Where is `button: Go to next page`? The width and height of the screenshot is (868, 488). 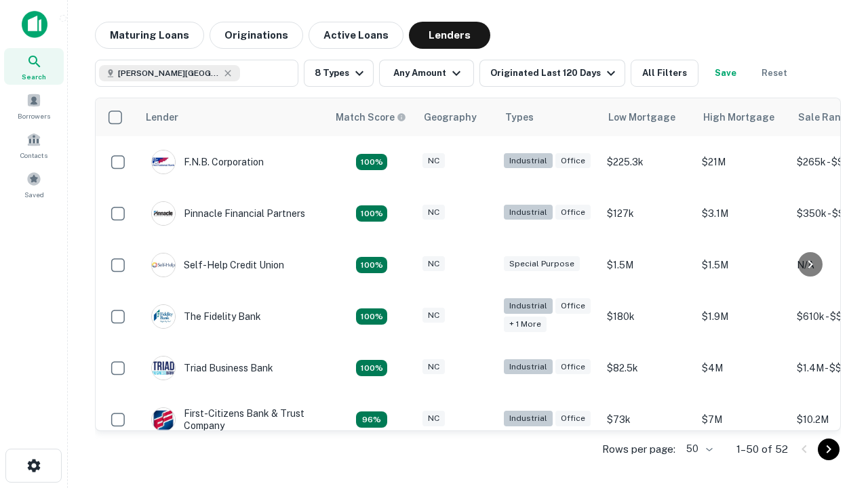 button: Go to next page is located at coordinates (829, 450).